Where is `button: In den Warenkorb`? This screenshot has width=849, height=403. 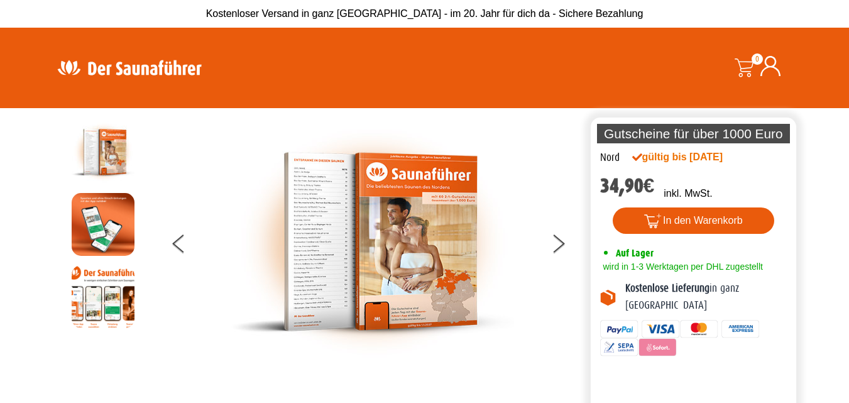 button: In den Warenkorb is located at coordinates (693, 220).